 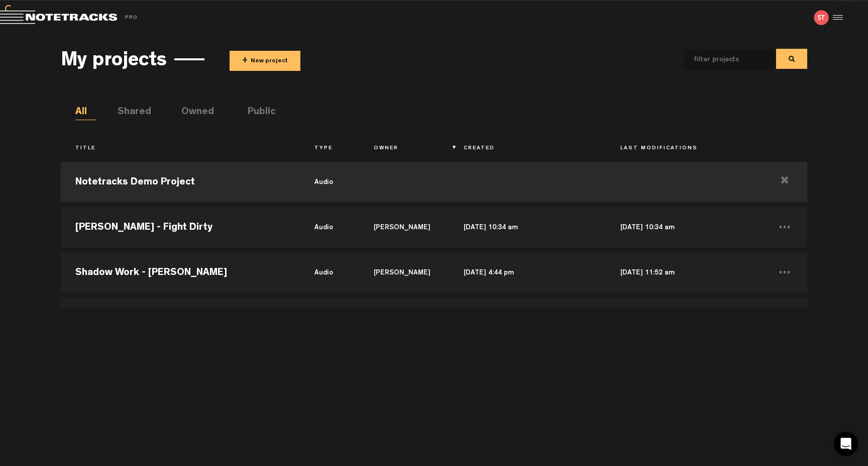 I want to click on button: +New project, so click(x=265, y=61).